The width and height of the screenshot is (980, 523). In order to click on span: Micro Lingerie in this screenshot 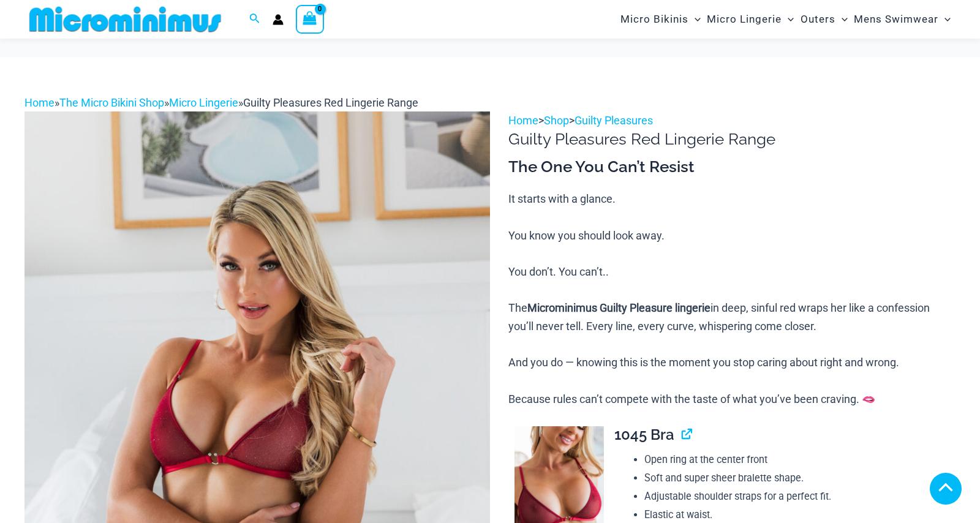, I will do `click(744, 19)`.